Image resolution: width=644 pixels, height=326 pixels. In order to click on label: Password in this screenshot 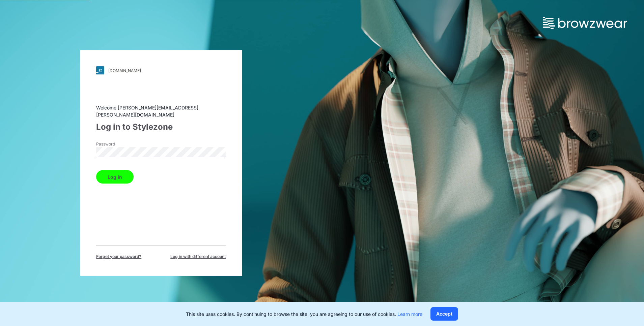, I will do `click(120, 144)`.